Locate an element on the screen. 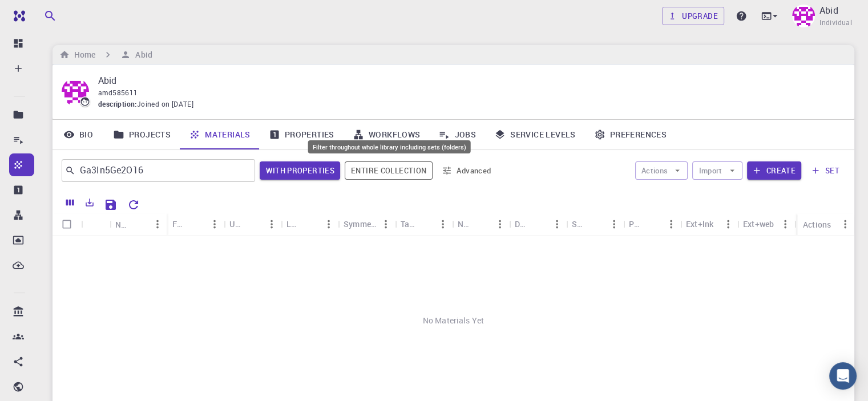 The height and width of the screenshot is (401, 868). img: Abid is located at coordinates (804, 16).